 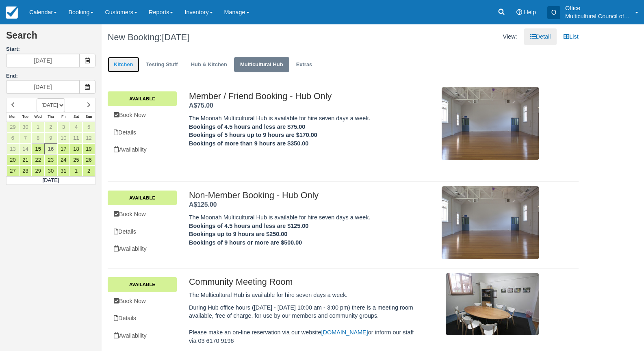 What do you see at coordinates (89, 149) in the screenshot?
I see `a: 19` at bounding box center [89, 149].